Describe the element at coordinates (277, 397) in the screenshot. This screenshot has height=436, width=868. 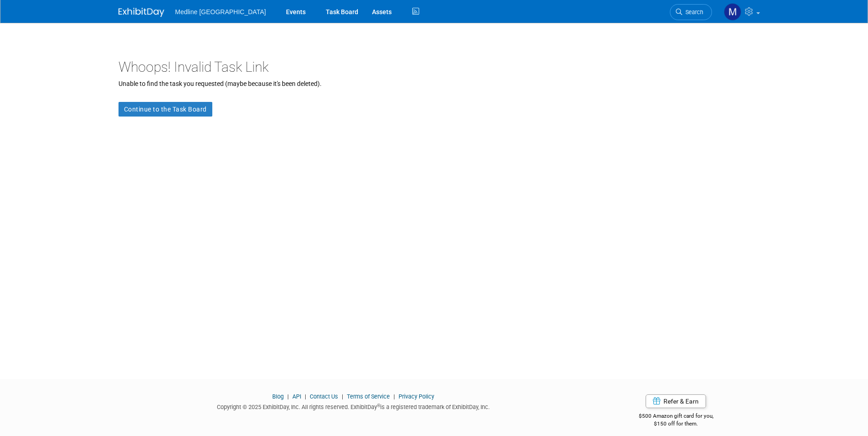
I see `a: Blog` at that location.